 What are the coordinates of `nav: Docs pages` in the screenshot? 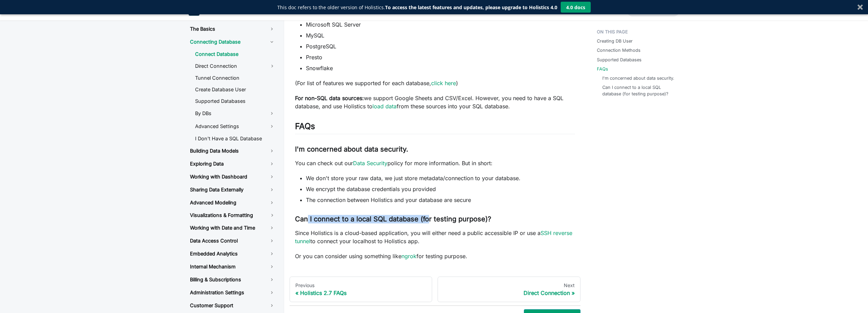 It's located at (435, 289).